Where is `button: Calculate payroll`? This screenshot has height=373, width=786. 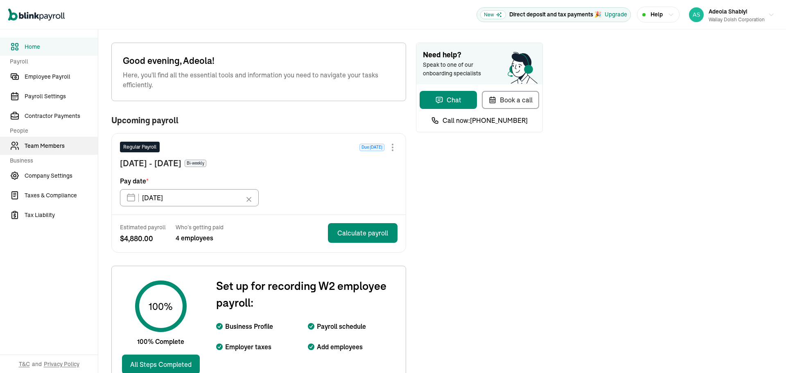
button: Calculate payroll is located at coordinates (363, 233).